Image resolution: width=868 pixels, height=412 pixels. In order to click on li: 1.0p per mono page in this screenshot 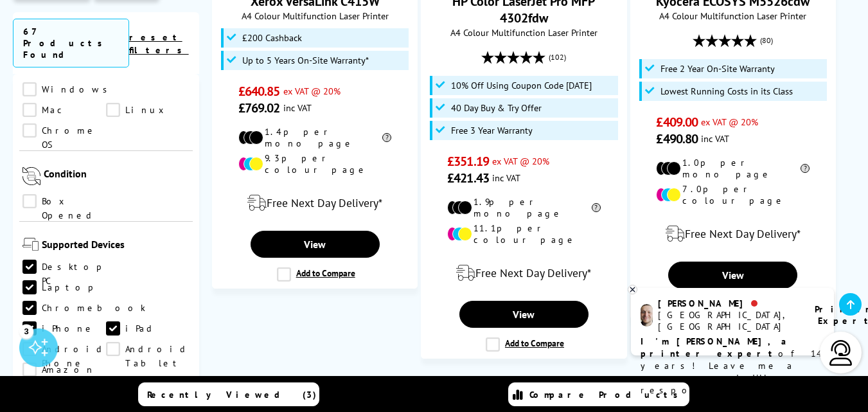, I will do `click(733, 168)`.